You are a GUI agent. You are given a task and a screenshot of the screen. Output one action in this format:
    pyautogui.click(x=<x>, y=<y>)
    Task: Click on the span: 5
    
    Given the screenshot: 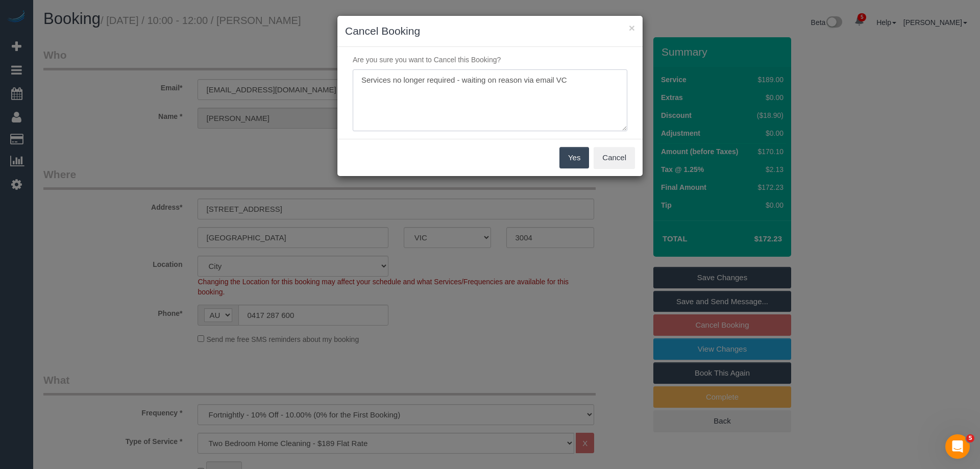 What is the action you would take?
    pyautogui.click(x=971, y=438)
    